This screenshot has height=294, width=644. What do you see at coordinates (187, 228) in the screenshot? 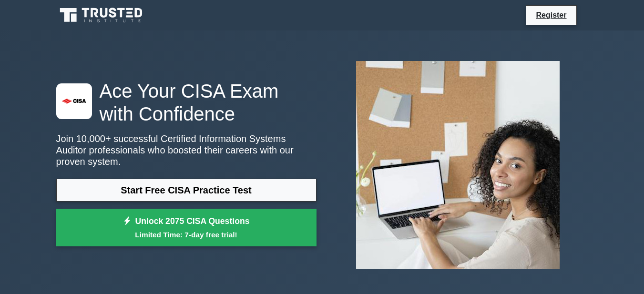
I see `a: Unlock 2075 CISA QuestionsLimited Time: 7-day free trial!` at bounding box center [187, 228].